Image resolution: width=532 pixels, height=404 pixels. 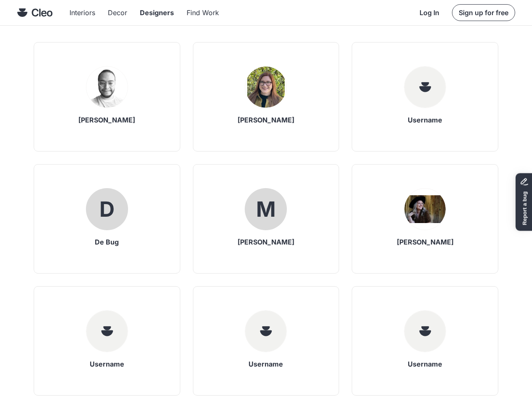 What do you see at coordinates (157, 12) in the screenshot?
I see `div: Designers` at bounding box center [157, 12].